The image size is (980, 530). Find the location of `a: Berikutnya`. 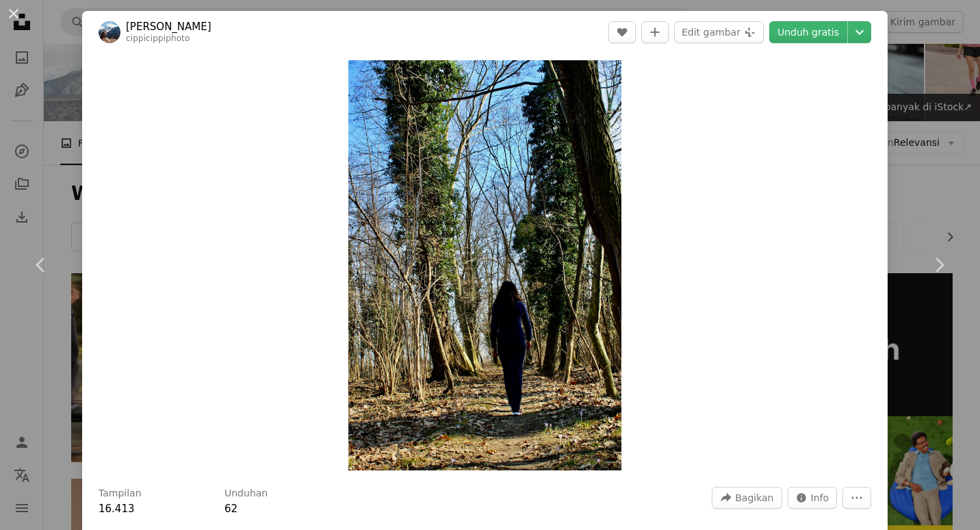

a: Berikutnya is located at coordinates (939, 265).